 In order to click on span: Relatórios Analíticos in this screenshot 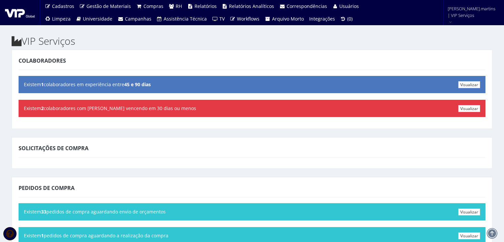, I will do `click(252, 6)`.